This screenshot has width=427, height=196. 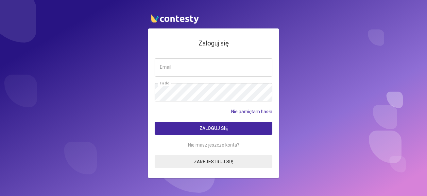 I want to click on img: contesty logo, so click(x=174, y=18).